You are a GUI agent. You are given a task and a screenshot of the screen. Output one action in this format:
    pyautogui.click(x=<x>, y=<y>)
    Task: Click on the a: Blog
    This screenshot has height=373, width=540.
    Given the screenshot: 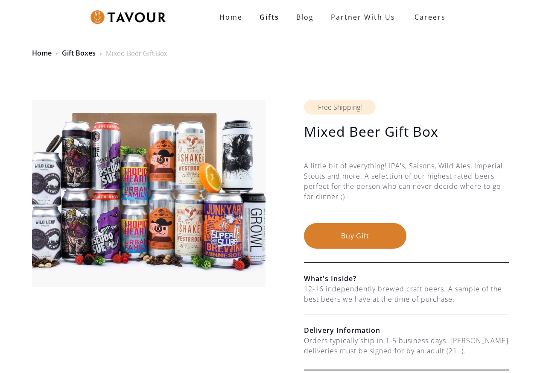 What is the action you would take?
    pyautogui.click(x=305, y=17)
    